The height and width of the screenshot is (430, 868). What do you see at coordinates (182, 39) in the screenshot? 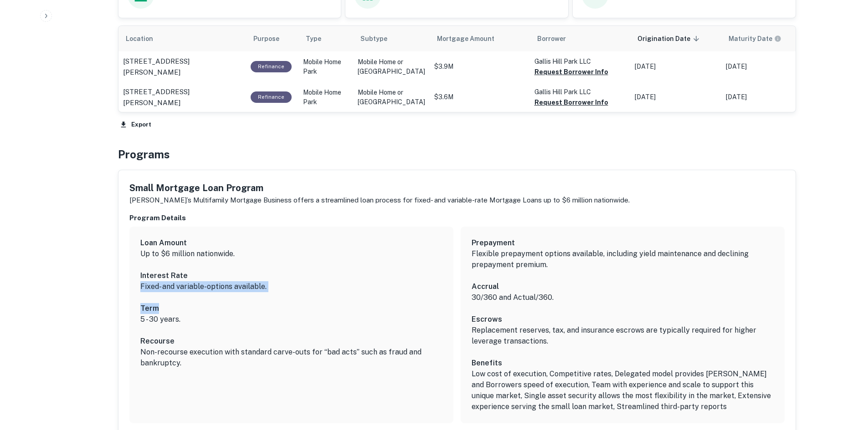
I see `th: Location` at bounding box center [182, 39].